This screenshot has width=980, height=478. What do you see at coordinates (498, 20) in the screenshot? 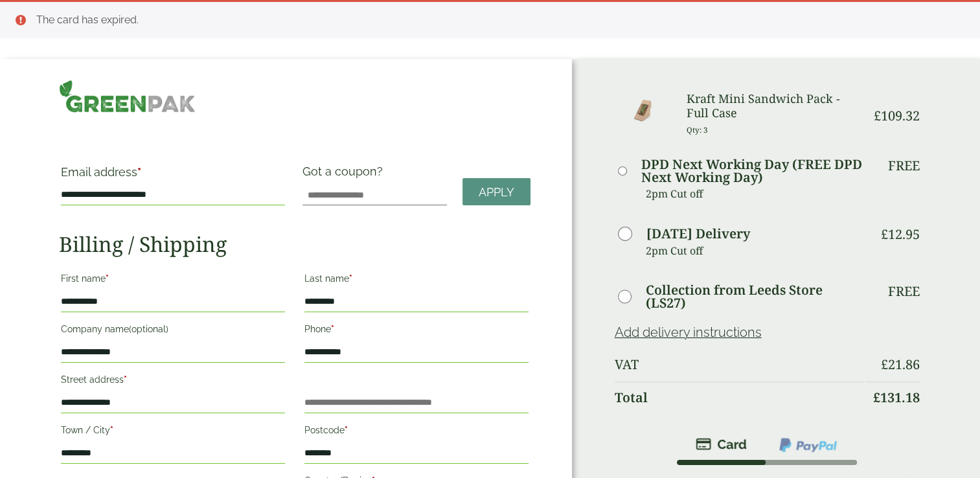
I see `li: The card has expired.` at bounding box center [498, 20].